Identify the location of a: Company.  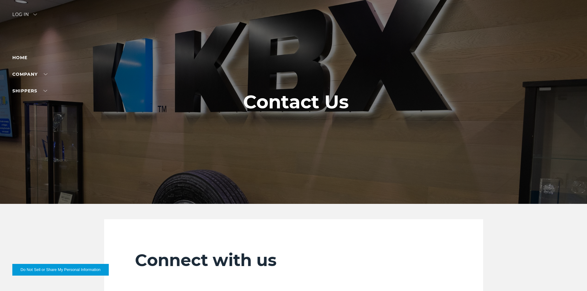
(30, 74).